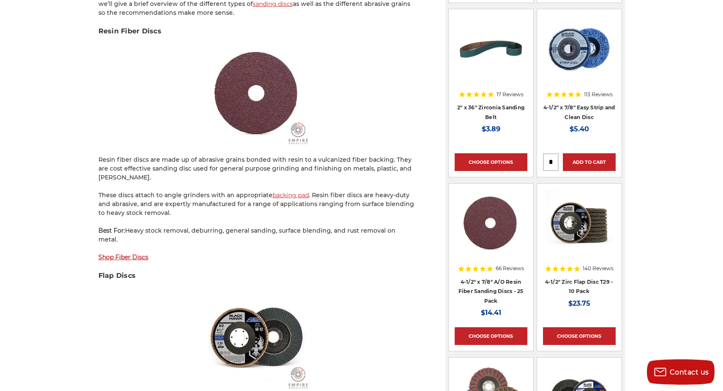 The height and width of the screenshot is (391, 723). Describe the element at coordinates (123, 257) in the screenshot. I see `strong: Shop Fiber Discs` at that location.